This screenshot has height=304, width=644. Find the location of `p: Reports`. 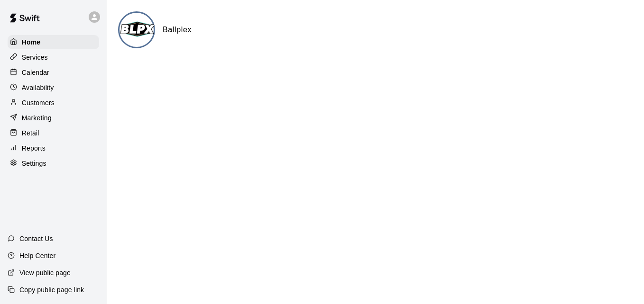

p: Reports is located at coordinates (33, 148).